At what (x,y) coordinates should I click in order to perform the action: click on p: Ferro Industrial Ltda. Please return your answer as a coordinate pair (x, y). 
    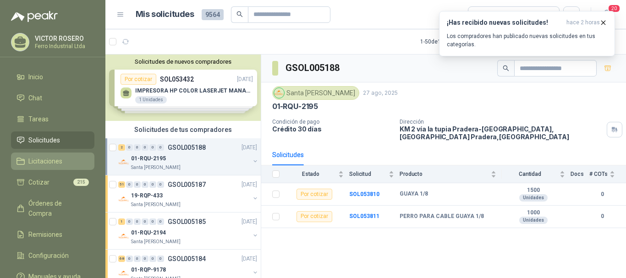
    Looking at the image, I should click on (63, 46).